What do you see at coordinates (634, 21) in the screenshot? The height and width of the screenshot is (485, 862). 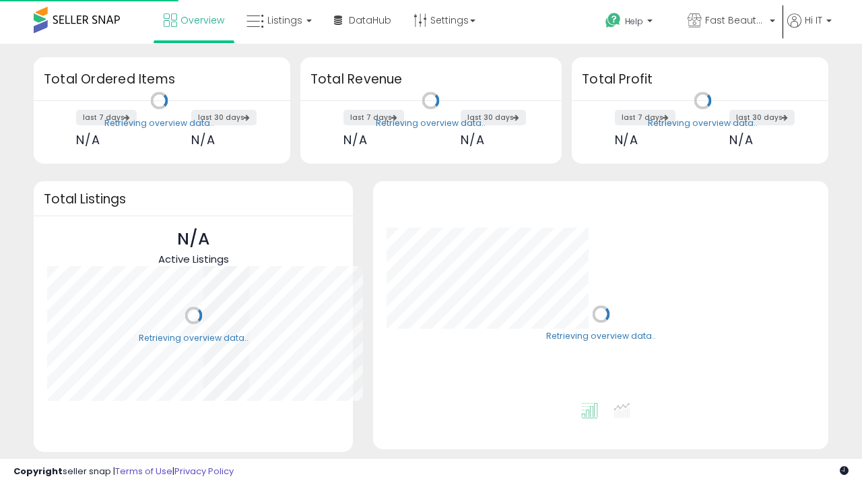 I see `span: Help` at bounding box center [634, 21].